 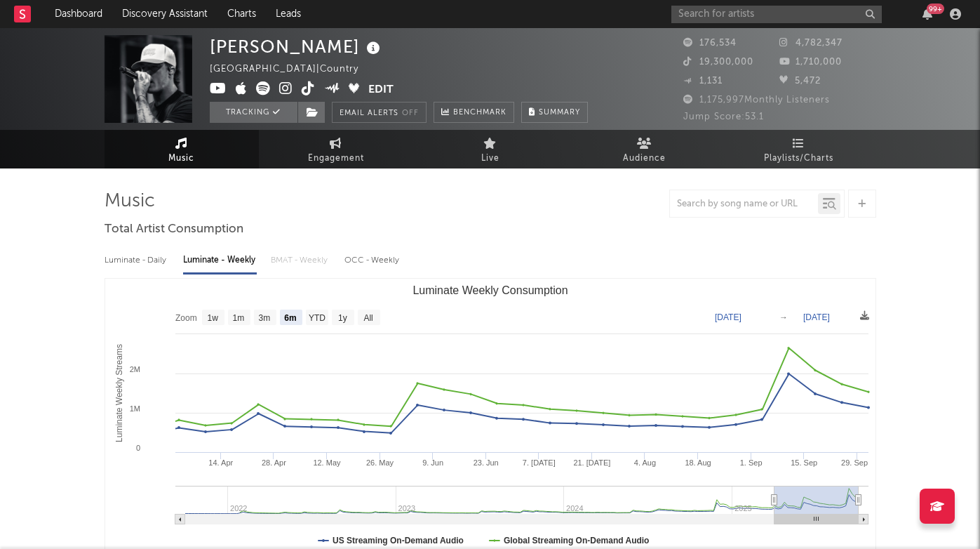 I want to click on button: Edit, so click(x=381, y=90).